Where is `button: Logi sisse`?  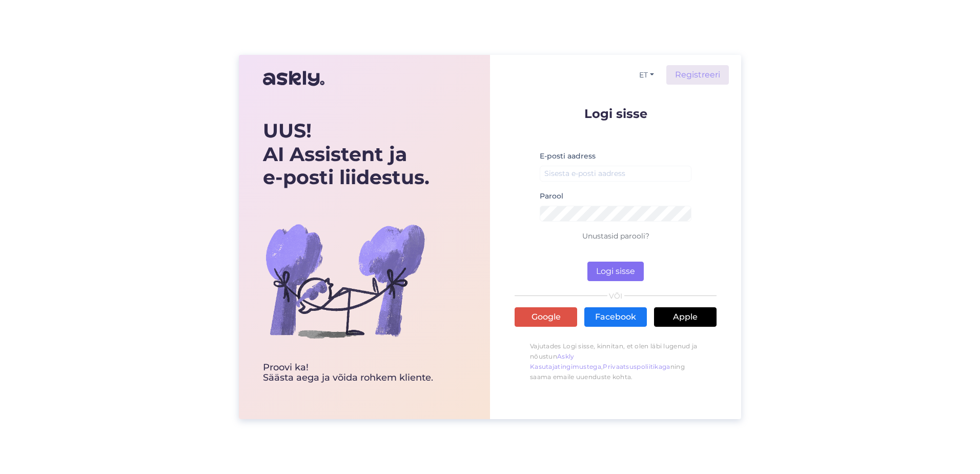 button: Logi sisse is located at coordinates (616, 271).